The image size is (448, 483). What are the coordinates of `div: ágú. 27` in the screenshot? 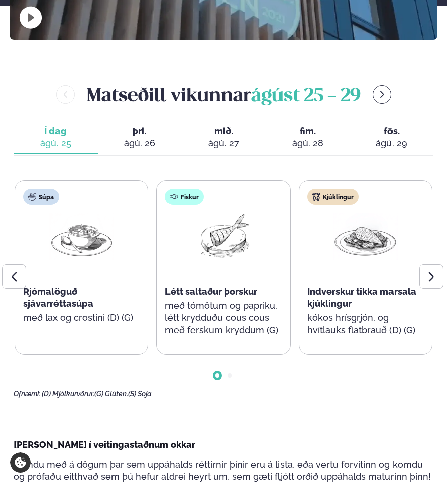 It's located at (224, 143).